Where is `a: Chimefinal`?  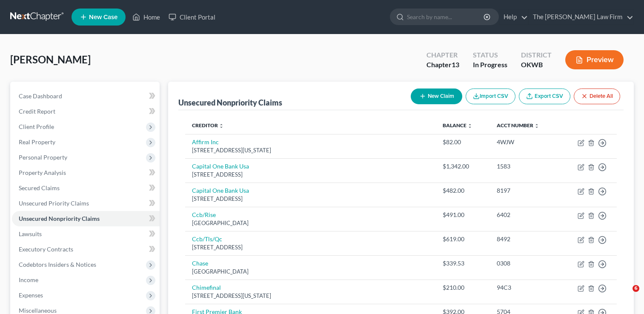 a: Chimefinal is located at coordinates (206, 287).